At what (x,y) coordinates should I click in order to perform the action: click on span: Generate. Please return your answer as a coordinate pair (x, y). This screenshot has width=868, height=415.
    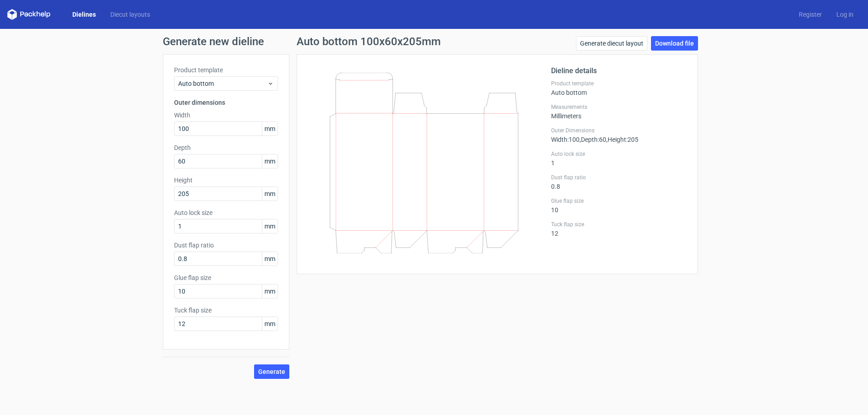
    Looking at the image, I should click on (271, 372).